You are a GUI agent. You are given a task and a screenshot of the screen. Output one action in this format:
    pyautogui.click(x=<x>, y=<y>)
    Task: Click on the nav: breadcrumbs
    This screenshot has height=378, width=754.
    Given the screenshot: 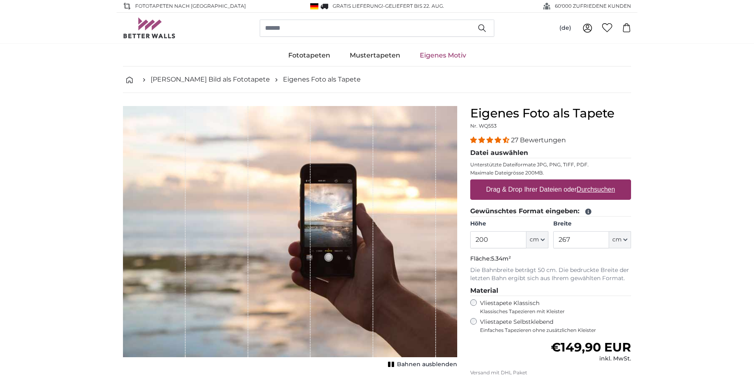 What is the action you would take?
    pyautogui.click(x=377, y=79)
    